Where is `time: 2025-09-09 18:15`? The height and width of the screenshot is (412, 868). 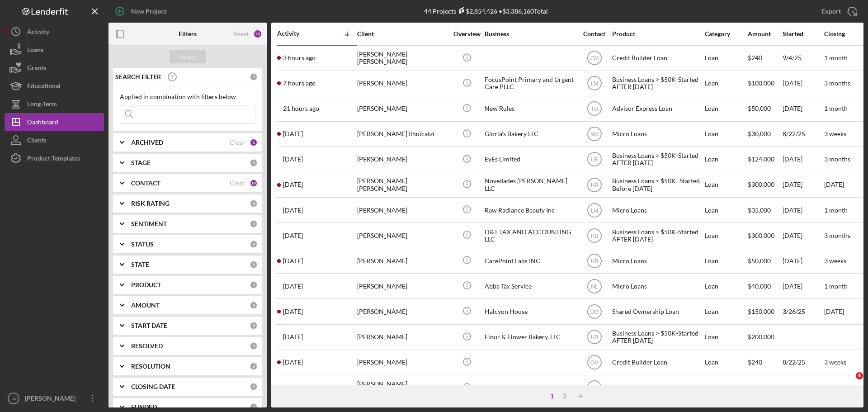
time: 2025-09-09 18:15 is located at coordinates (293, 286).